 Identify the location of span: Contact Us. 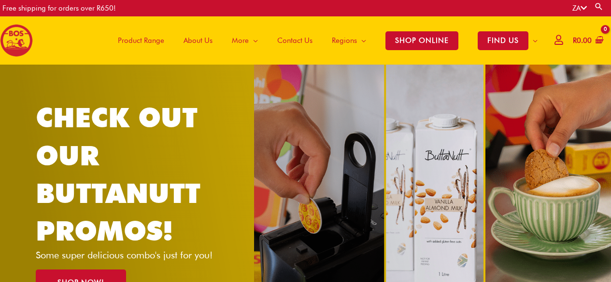
(294, 41).